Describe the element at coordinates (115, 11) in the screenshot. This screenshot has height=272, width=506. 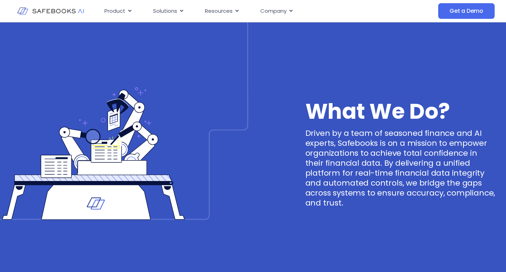
I see `span: Product` at that location.